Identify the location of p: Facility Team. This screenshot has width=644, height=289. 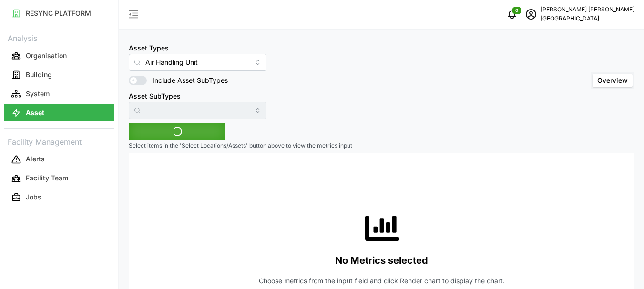
(47, 178).